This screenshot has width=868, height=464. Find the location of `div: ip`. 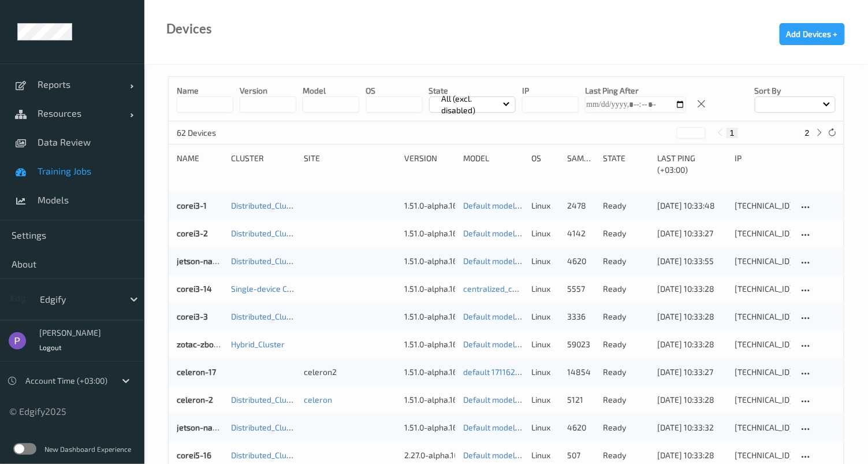

div: ip is located at coordinates (763, 164).